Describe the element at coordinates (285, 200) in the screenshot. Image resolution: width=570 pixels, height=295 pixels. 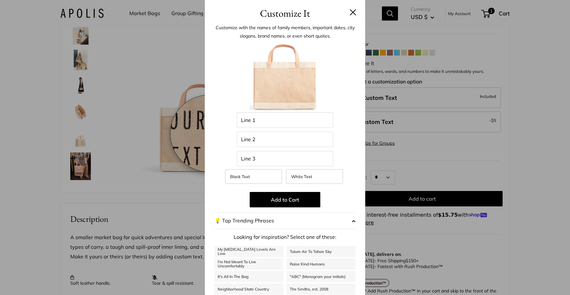
I see `button: Add to Cart` at that location.